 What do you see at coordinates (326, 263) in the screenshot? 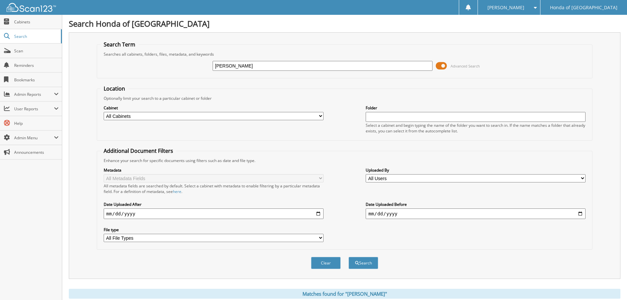
I see `button: Clear` at bounding box center [326, 263].